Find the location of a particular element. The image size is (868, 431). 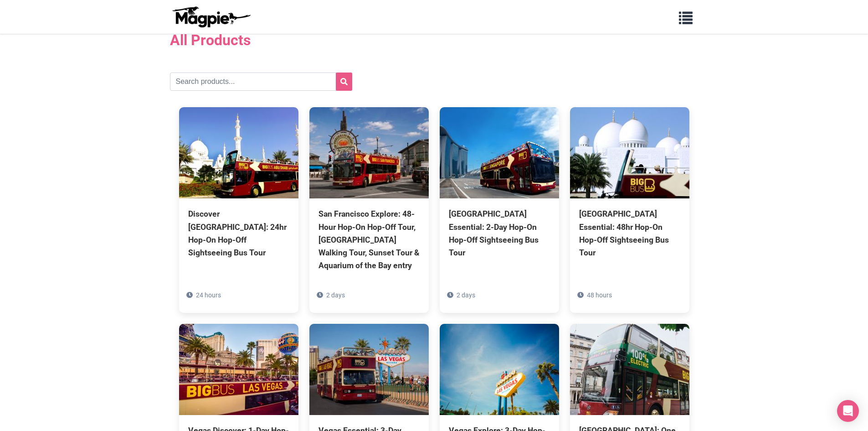

img: Discover Abu Dhabi: 24hr Hop-On Hop-Off Sightseeing Bus Tour is located at coordinates (239, 153).